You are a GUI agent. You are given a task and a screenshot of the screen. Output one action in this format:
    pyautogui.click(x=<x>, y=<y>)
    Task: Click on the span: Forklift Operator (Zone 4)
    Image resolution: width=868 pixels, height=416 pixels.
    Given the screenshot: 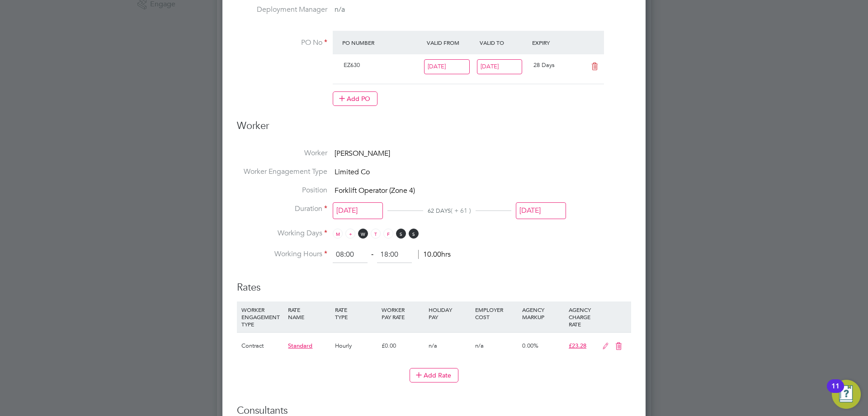 What is the action you would take?
    pyautogui.click(x=375, y=191)
    